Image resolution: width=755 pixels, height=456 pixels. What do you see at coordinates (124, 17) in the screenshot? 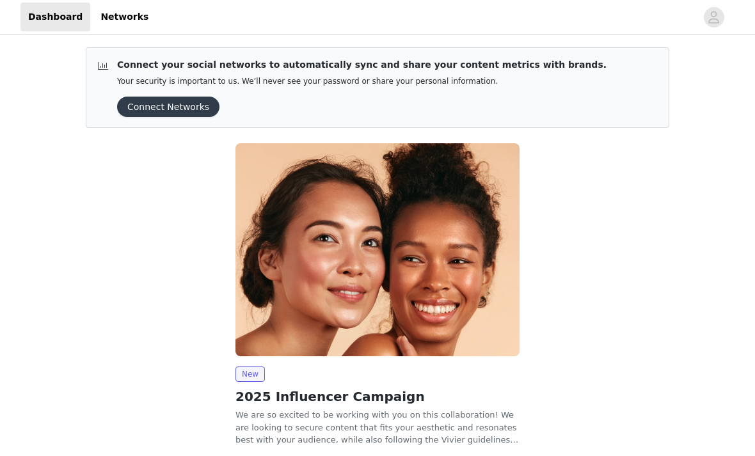
I see `a: Networks` at bounding box center [124, 17].